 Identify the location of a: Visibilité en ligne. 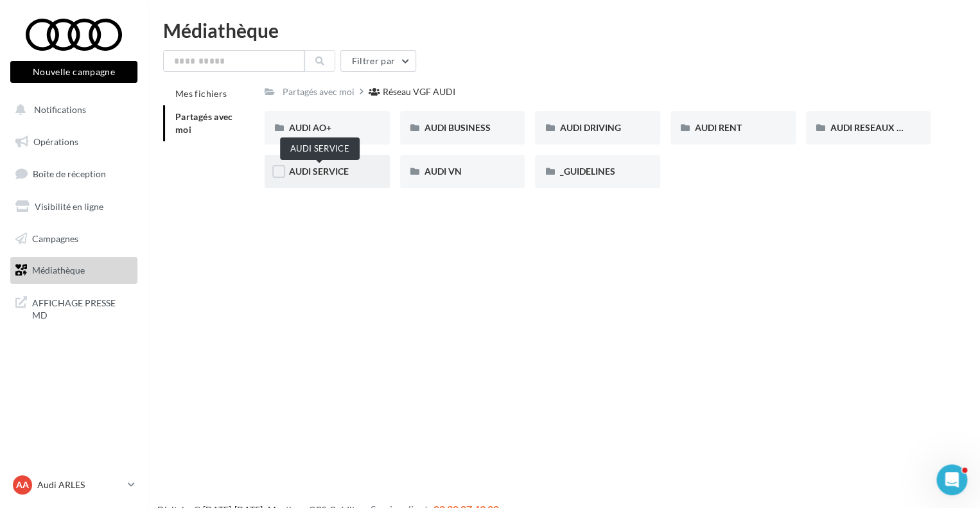
(74, 207).